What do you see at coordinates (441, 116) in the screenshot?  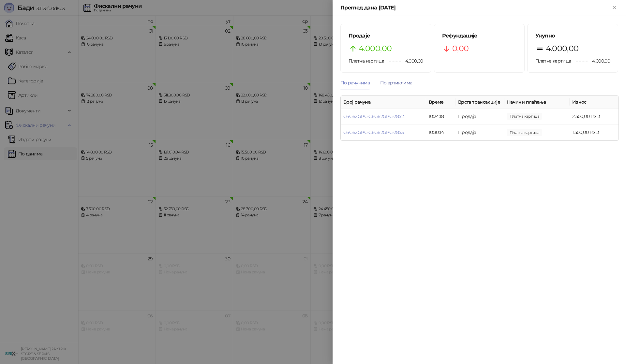 I see `td: 10:24:18` at bounding box center [441, 116].